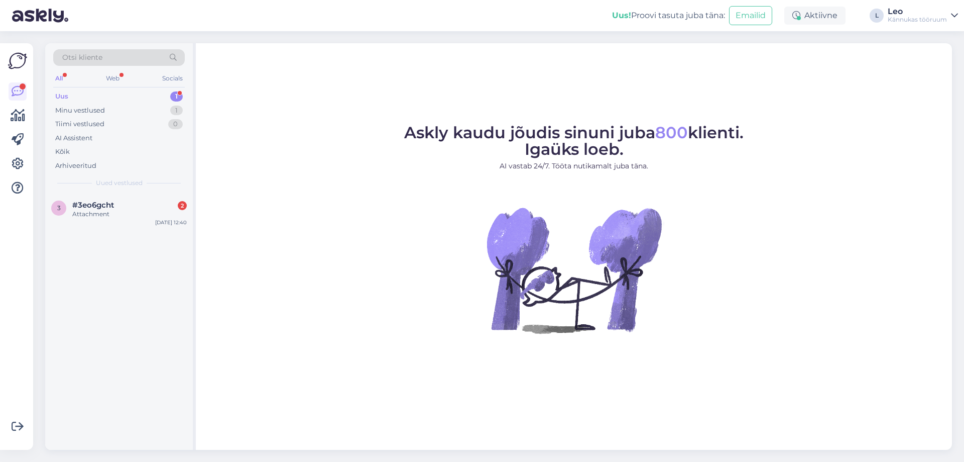  Describe the element at coordinates (877, 16) in the screenshot. I see `div: L` at that location.